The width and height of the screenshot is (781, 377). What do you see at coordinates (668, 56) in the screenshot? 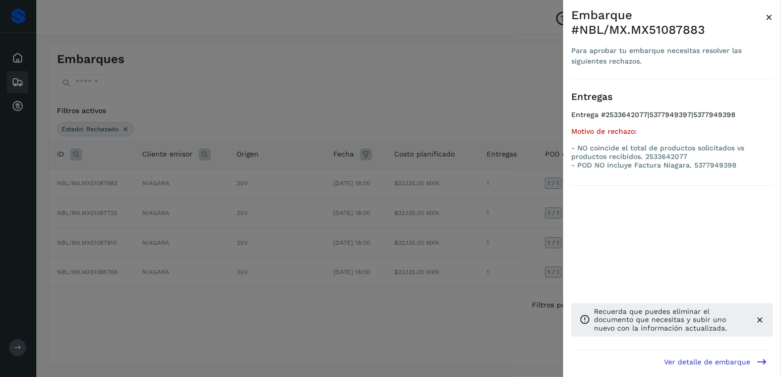
I see `div: Para aprobar tu embarque necesitas resolver las siguientes rechazos.` at bounding box center [668, 56].